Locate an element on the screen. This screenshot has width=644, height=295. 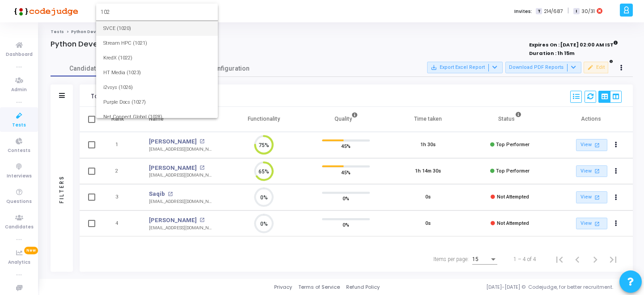
span: Stream HPC (1021) is located at coordinates (157, 43).